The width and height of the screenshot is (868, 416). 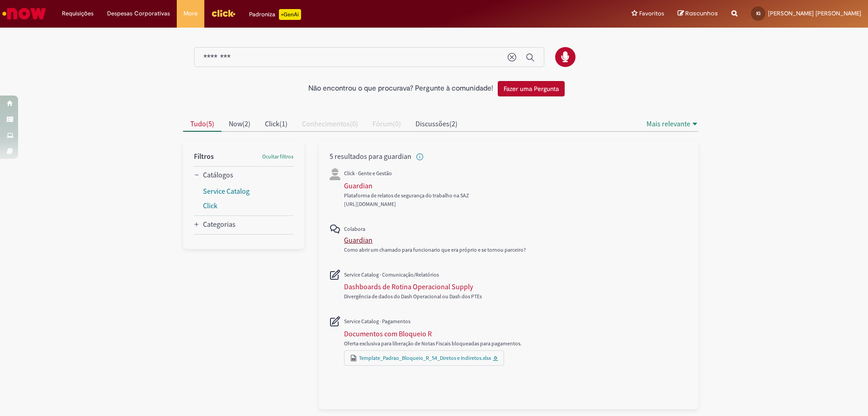 I want to click on button: Fazer uma Pergunta, so click(x=531, y=89).